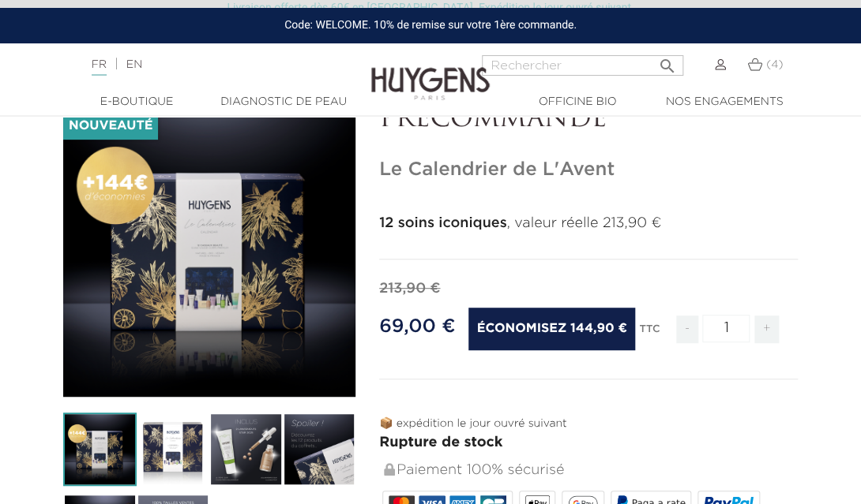  I want to click on img: Le Calendrier de L'Avent, so click(100, 449).